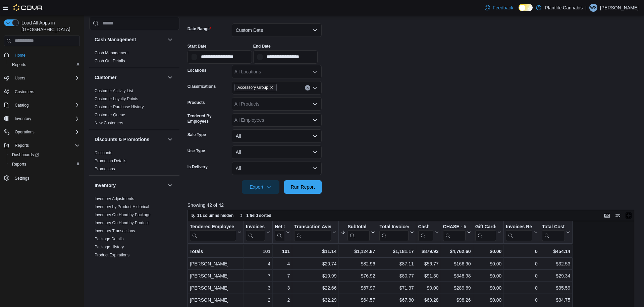 The image size is (644, 307). Describe the element at coordinates (114, 91) in the screenshot. I see `a: Customer Activity List` at that location.